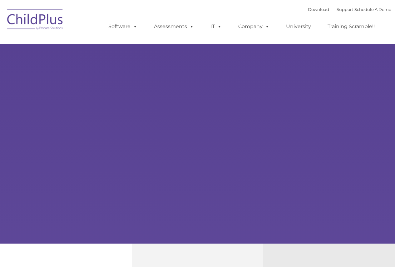 Image resolution: width=395 pixels, height=267 pixels. What do you see at coordinates (372, 9) in the screenshot?
I see `a: Schedule A Demo` at bounding box center [372, 9].